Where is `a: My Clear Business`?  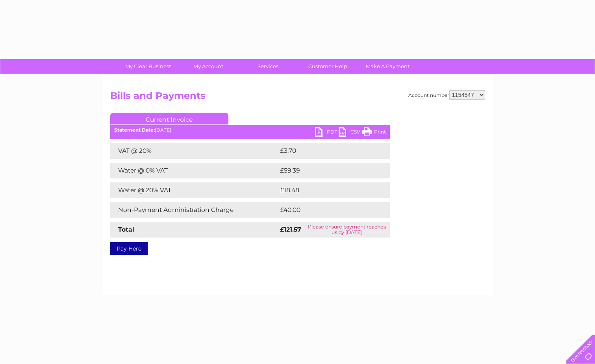 a: My Clear Business is located at coordinates (148, 66).